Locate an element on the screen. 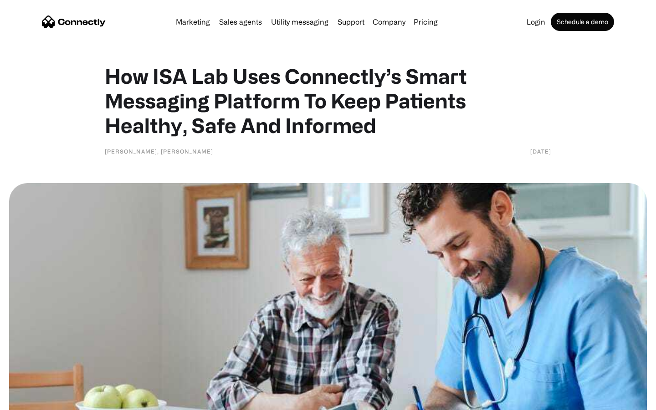  a: Marketing is located at coordinates (193, 22).